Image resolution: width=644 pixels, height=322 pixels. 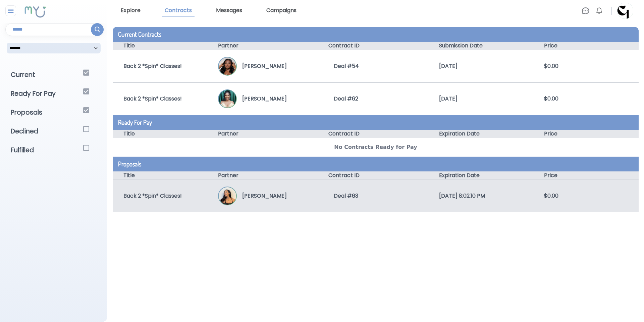 What do you see at coordinates (585, 11) in the screenshot?
I see `img: Chat` at bounding box center [585, 11].